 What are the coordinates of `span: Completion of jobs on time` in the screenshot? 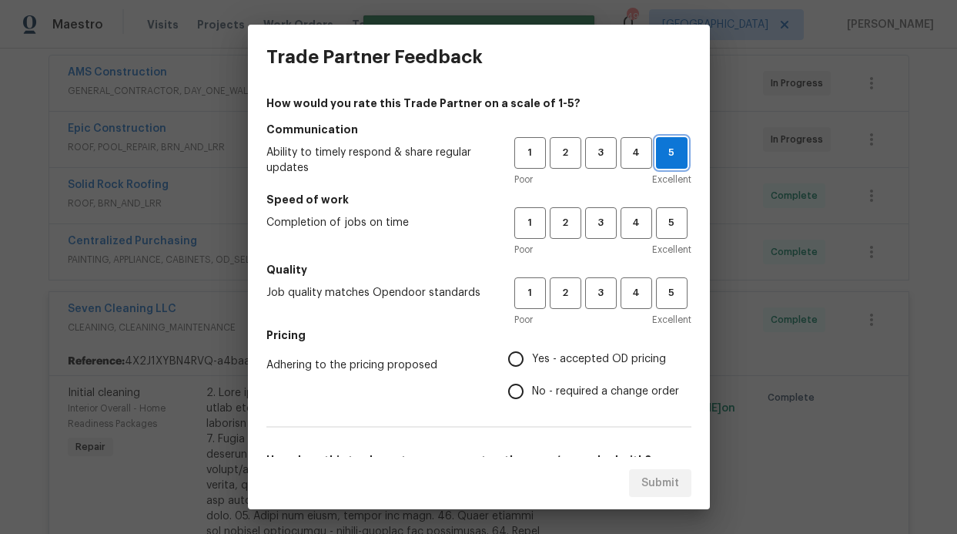 It's located at (378, 223).